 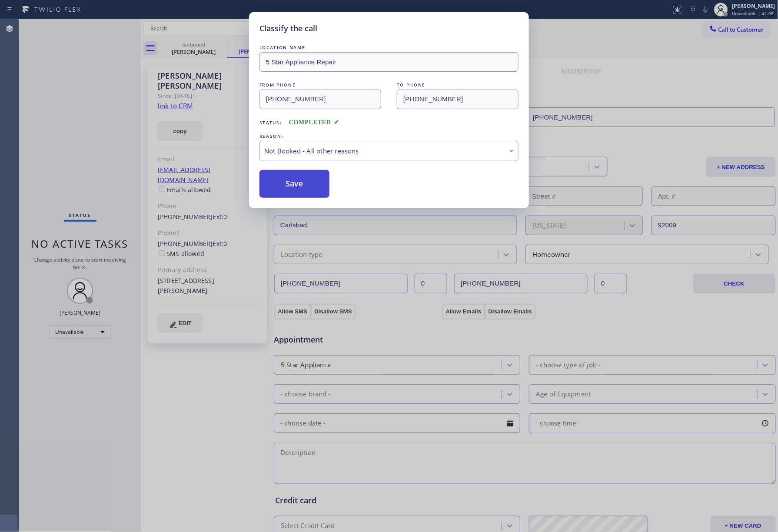 I want to click on div: FROM PHONE, so click(x=320, y=85).